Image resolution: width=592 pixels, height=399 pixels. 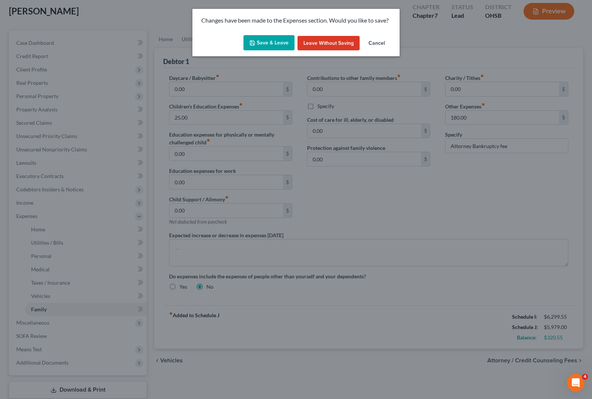 I want to click on p: Changes have been made to the Expenses section. Would you like to save?, so click(x=296, y=20).